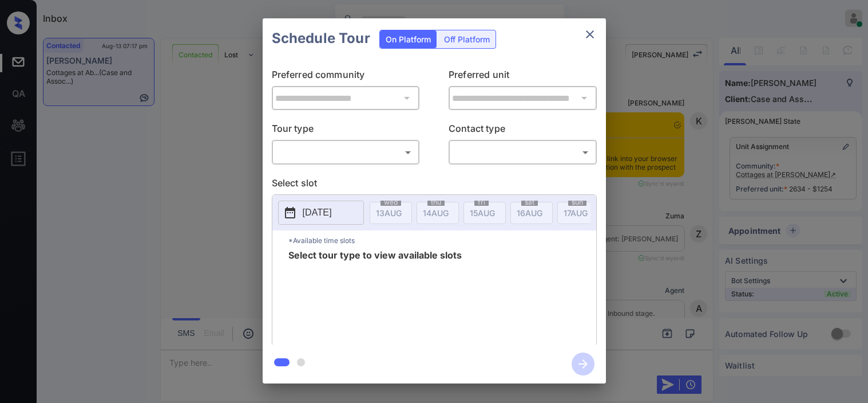  I want to click on p: Contact type, so click(523, 131).